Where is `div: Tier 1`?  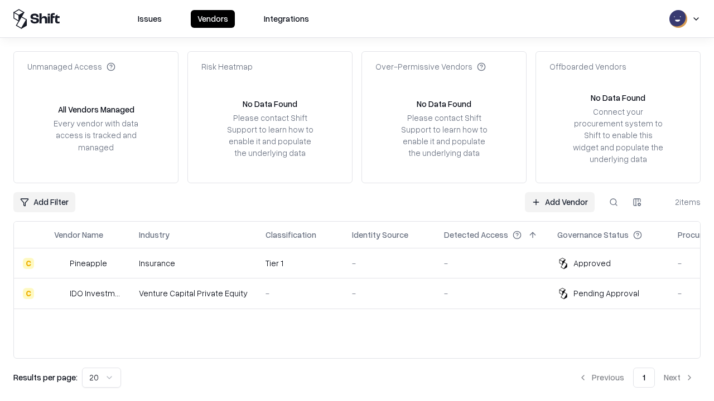
div: Tier 1 is located at coordinates (299, 263).